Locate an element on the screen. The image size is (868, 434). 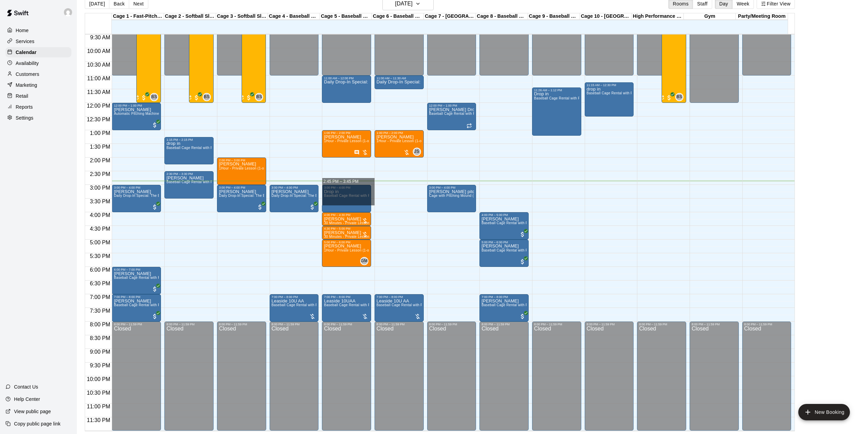
span: 11:00 PM is located at coordinates (99, 406).